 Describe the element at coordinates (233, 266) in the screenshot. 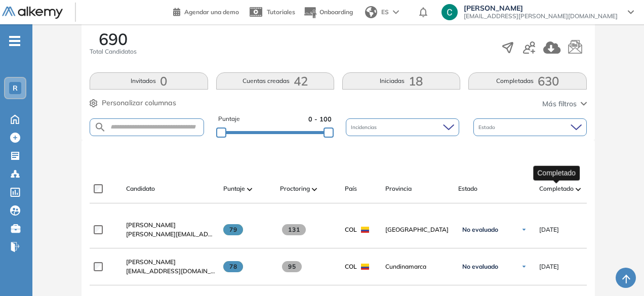

I see `span: 78` at that location.